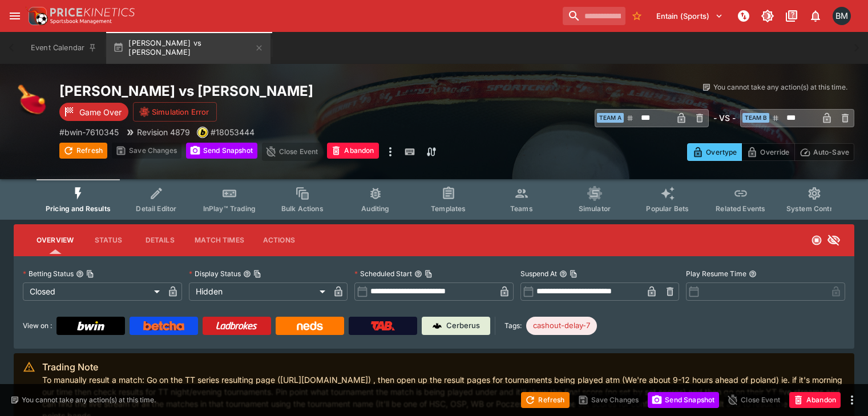 The width and height of the screenshot is (868, 416). I want to click on button: Overview, so click(54, 240).